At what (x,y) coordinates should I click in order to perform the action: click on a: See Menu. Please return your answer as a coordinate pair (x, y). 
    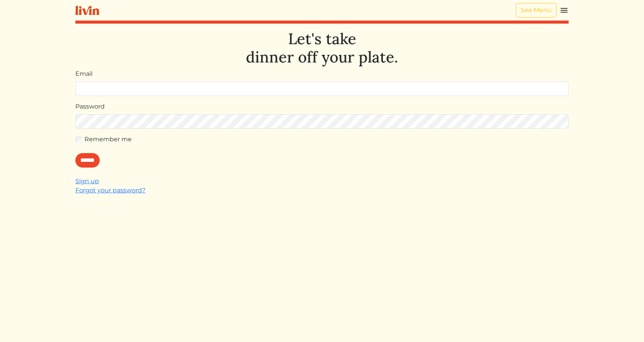
    Looking at the image, I should click on (536, 10).